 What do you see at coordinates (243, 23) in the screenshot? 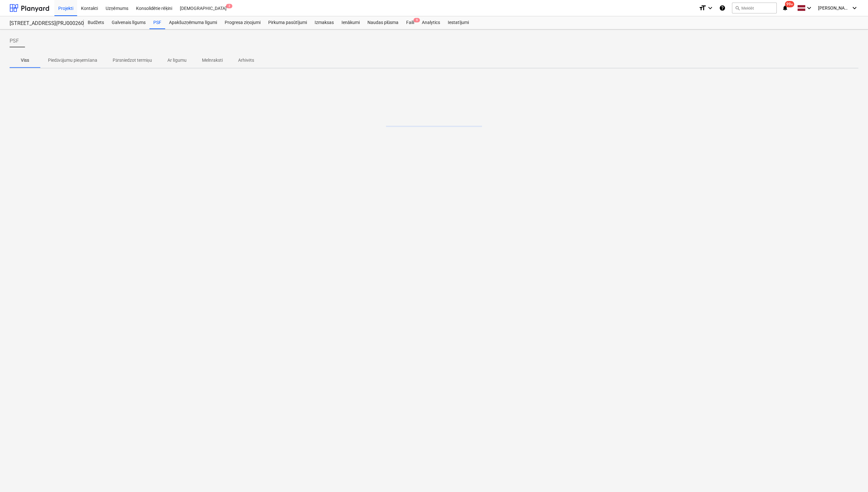
I see `div: Progresa ziņojumi` at bounding box center [243, 23].